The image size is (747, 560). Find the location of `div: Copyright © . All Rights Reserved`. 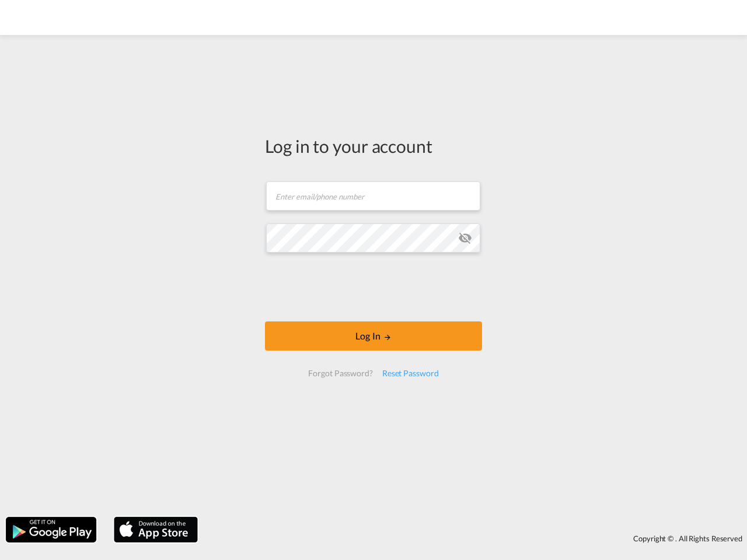

div: Copyright © . All Rights Reserved is located at coordinates (475, 538).